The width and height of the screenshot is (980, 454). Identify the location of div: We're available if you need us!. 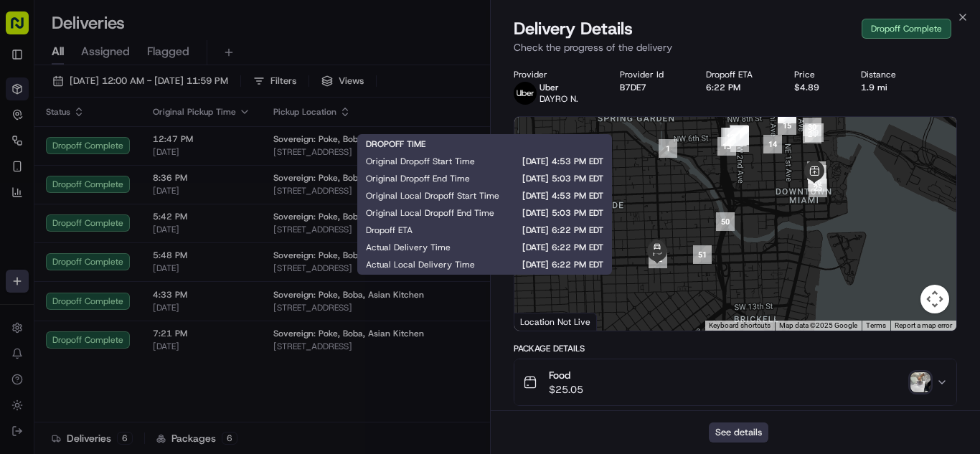
(115, 157).